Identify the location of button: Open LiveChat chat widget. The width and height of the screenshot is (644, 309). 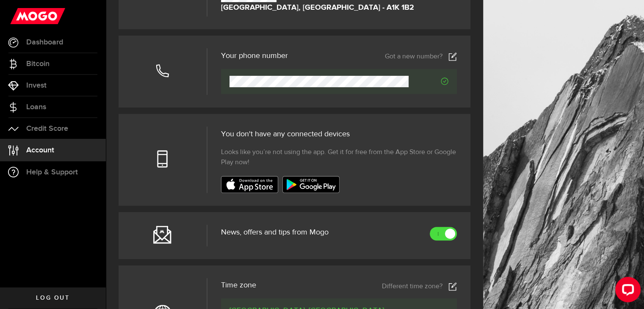
(20, 16).